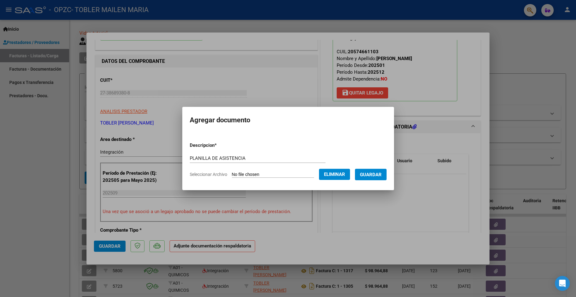 The image size is (576, 297). I want to click on h2: Agregar documento, so click(288, 120).